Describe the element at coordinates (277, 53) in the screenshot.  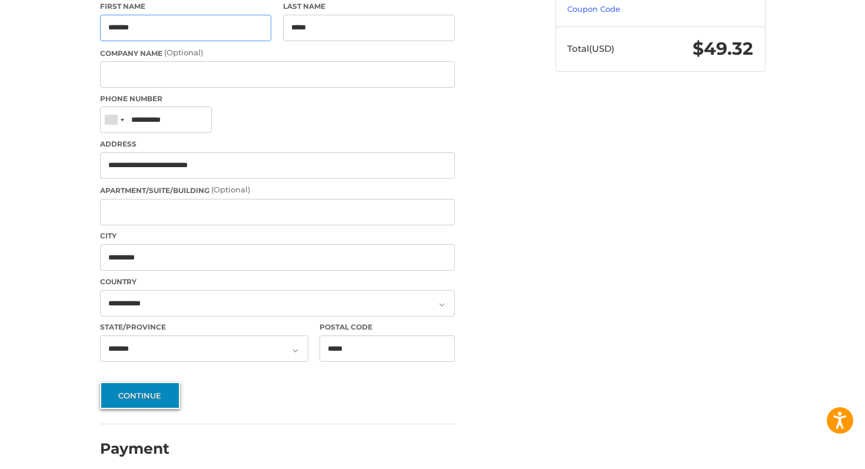
I see `label: Company Name` at that location.